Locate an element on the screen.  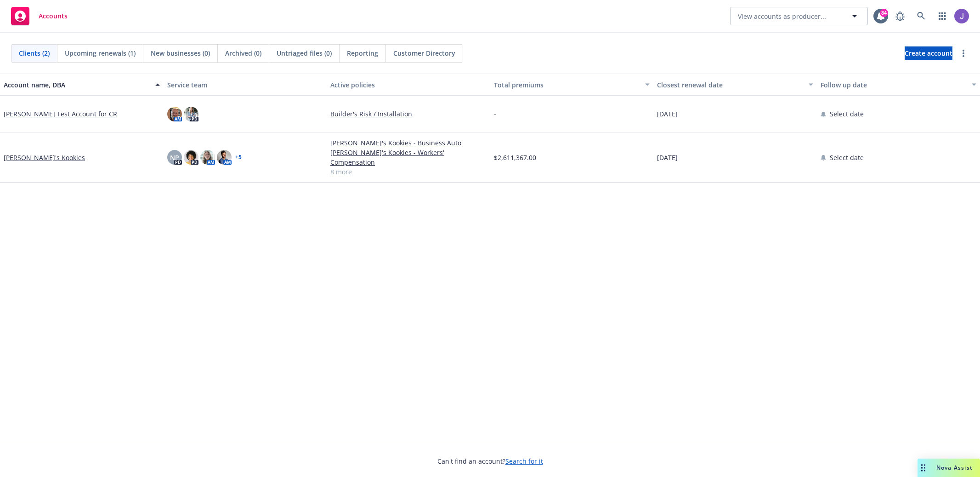
span: Customer Directory is located at coordinates (424, 53).